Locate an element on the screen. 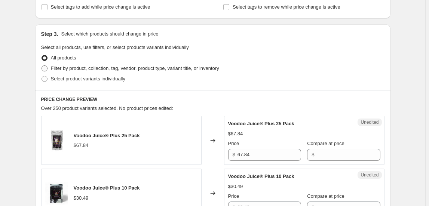 The width and height of the screenshot is (429, 206). span: Filter by product, collection, tag, vendor, product type, variant title, or inventory is located at coordinates (135, 68).